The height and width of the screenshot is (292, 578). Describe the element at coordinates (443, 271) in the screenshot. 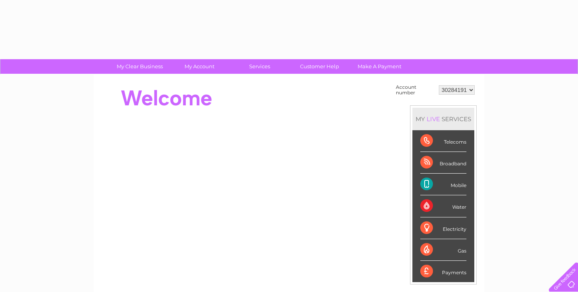

I see `div: Payments` at that location.